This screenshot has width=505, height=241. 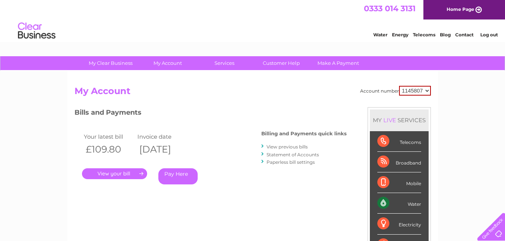 I want to click on a: My Account, so click(x=167, y=63).